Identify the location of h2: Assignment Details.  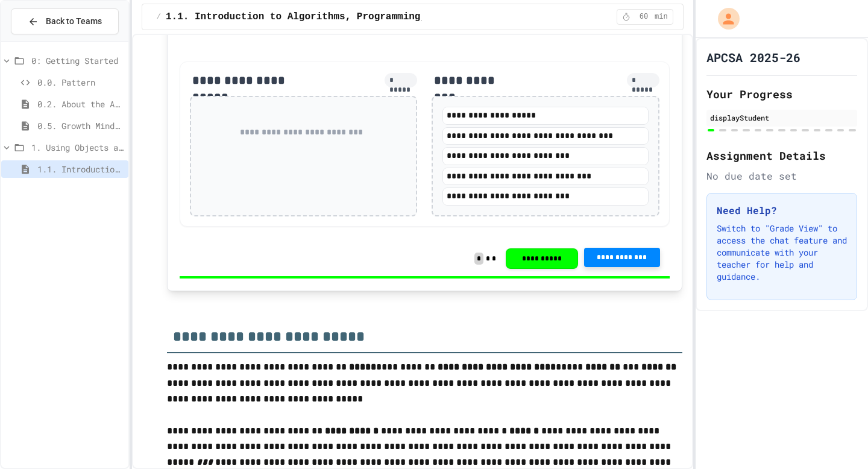
(782, 156).